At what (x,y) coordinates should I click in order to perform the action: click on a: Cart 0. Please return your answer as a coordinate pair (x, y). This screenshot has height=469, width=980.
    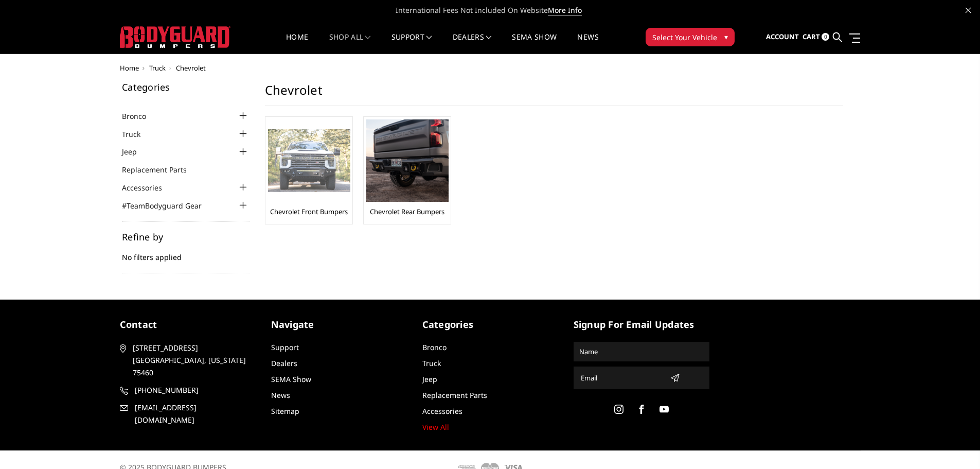
    Looking at the image, I should click on (817, 37).